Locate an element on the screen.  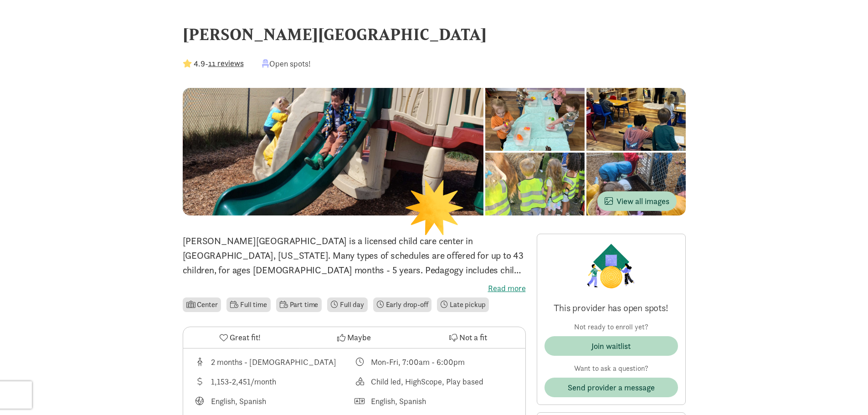
div: Age range for children that this provider cares for is located at coordinates (274, 362).